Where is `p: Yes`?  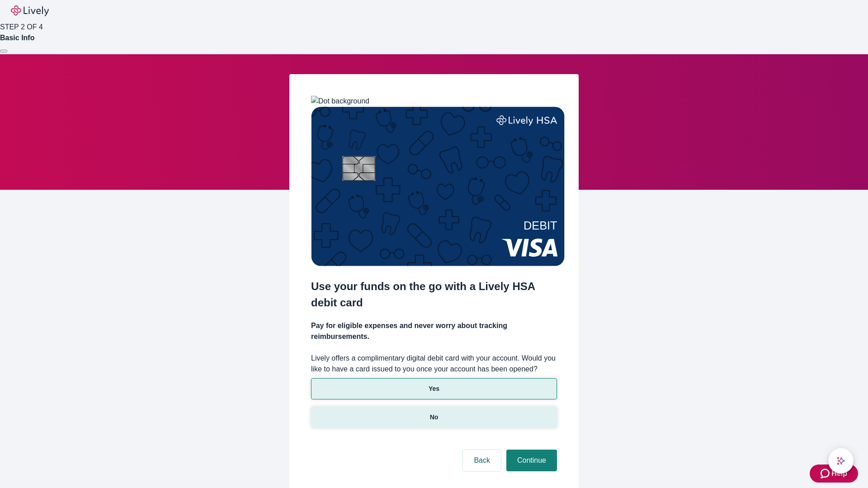
p: Yes is located at coordinates (434, 389).